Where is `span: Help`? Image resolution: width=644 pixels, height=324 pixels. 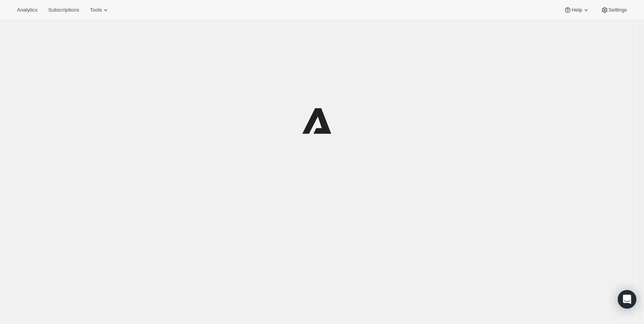
span: Help is located at coordinates (577, 10).